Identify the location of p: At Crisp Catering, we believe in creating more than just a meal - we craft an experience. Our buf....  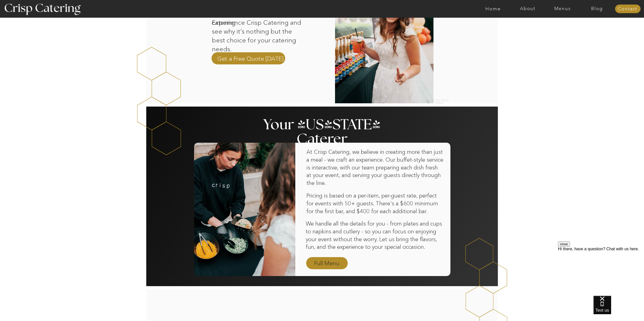
(375, 172).